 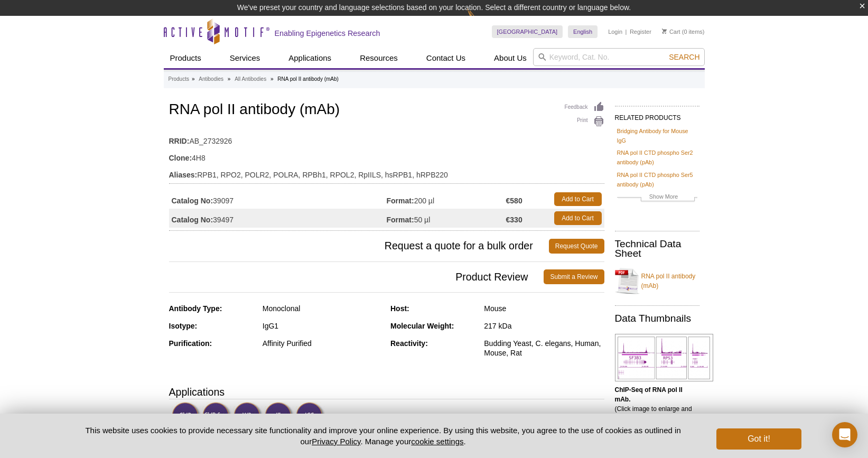 What do you see at coordinates (248, 417) in the screenshot?
I see `img: Western Blot Validated` at bounding box center [248, 417].